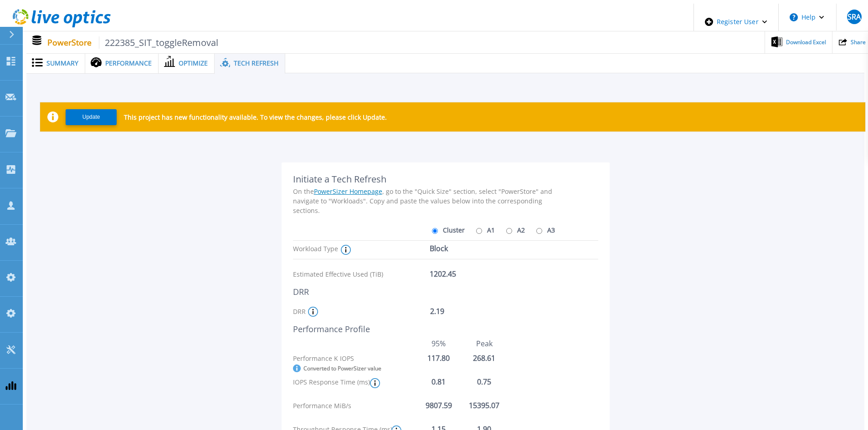 Image resolution: width=868 pixels, height=430 pixels. Describe the element at coordinates (485, 358) in the screenshot. I see `div: 268.61` at that location.